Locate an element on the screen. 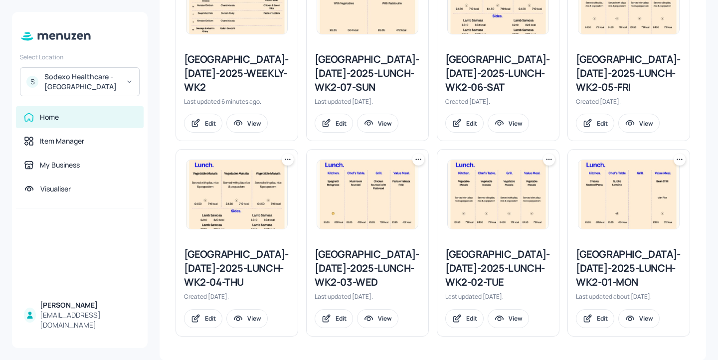  img: 2025-09-01-1756720396978mhprl3m3m1n.jpeg is located at coordinates (629, 195).